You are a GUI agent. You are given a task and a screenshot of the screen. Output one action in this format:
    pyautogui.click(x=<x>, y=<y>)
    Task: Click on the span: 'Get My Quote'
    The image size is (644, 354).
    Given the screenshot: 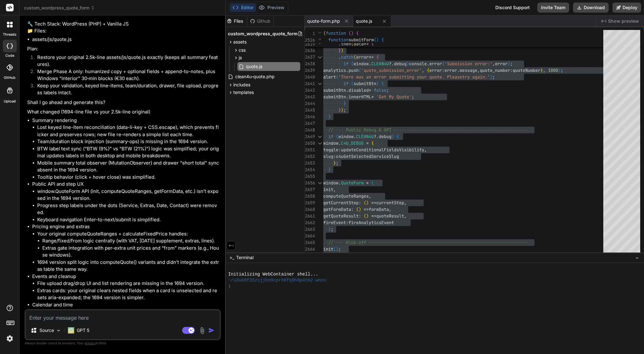 What is the action you would take?
    pyautogui.click(x=394, y=97)
    